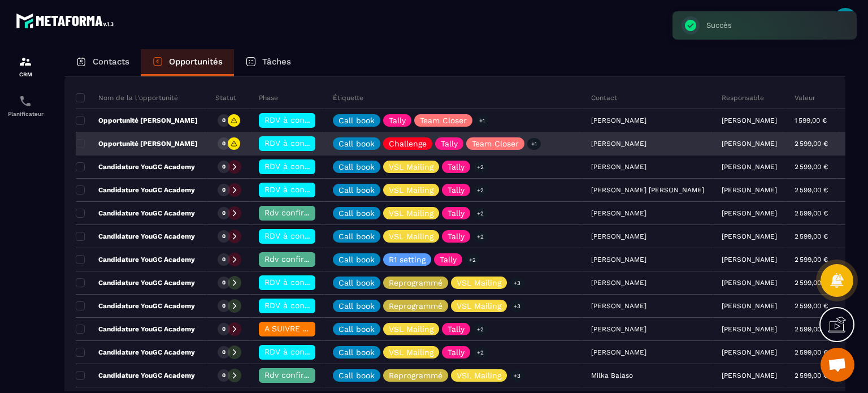 The width and height of the screenshot is (868, 393). I want to click on p: Tâches, so click(276, 62).